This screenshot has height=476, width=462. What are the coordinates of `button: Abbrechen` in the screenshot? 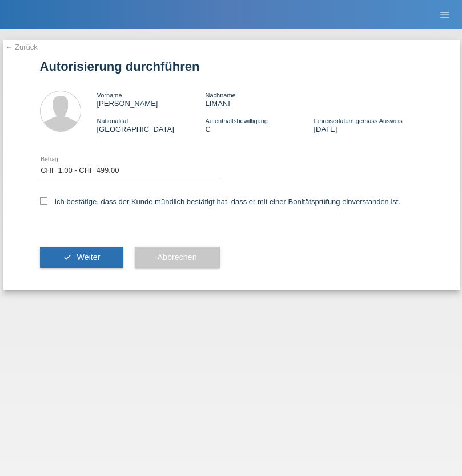 It's located at (177, 258).